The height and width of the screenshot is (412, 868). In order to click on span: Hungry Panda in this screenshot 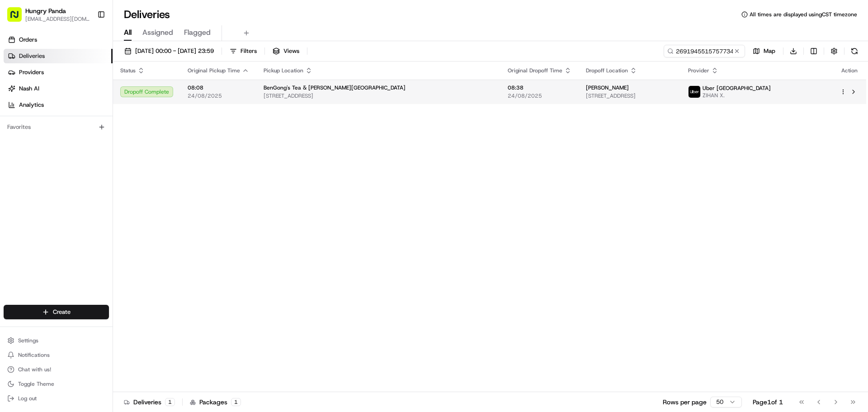, I will do `click(46, 10)`.